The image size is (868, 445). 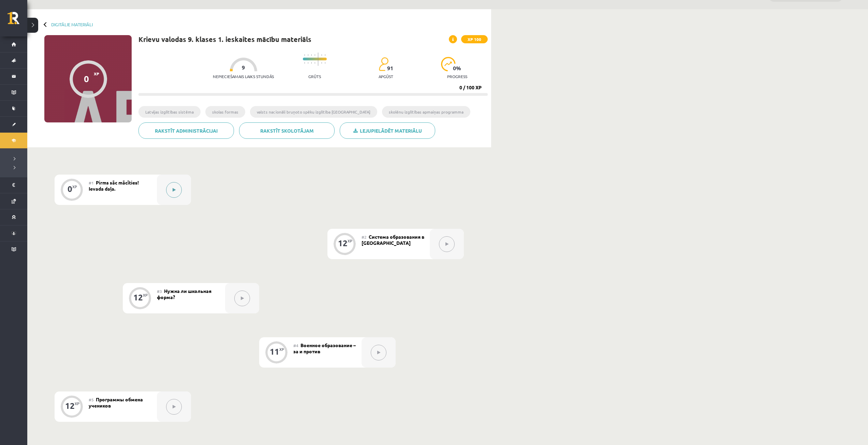 What do you see at coordinates (457, 68) in the screenshot?
I see `span: 0 %` at bounding box center [457, 68].